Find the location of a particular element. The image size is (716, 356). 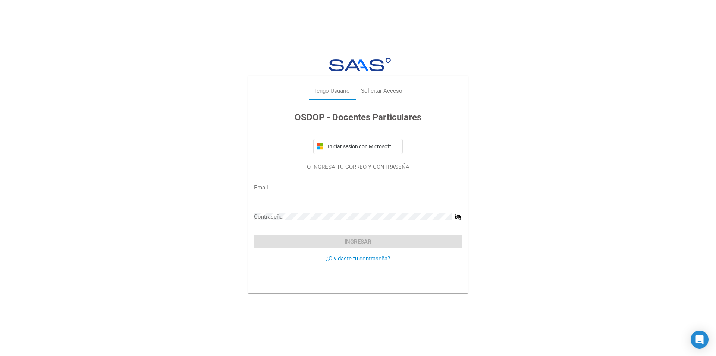

h3: OSDOP - Docentes Particulares is located at coordinates (358, 117).